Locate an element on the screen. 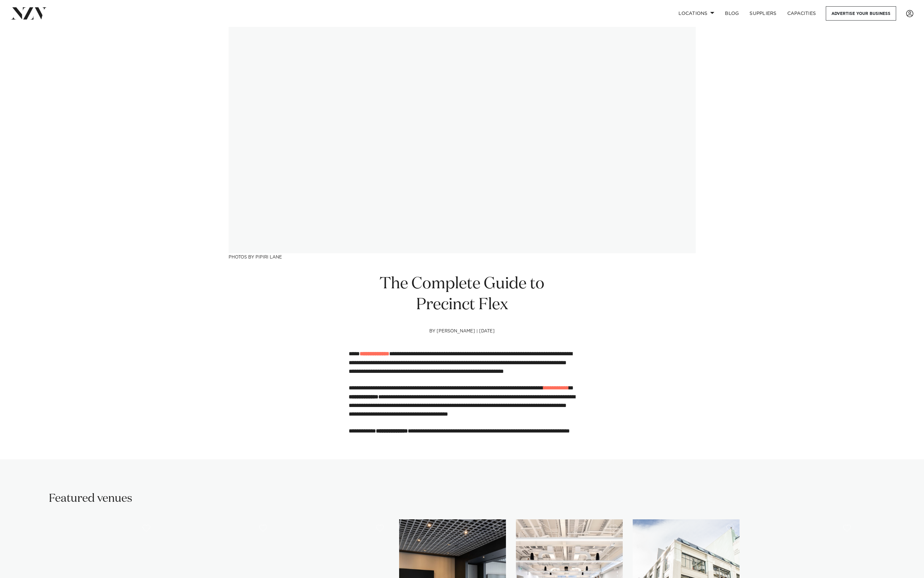 This screenshot has width=924, height=578. img: nzv-logo.png is located at coordinates (28, 14).